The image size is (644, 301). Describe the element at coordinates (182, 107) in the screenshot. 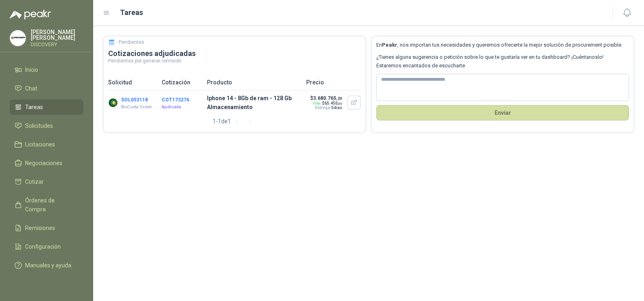

I see `p: Ajudicada` at that location.